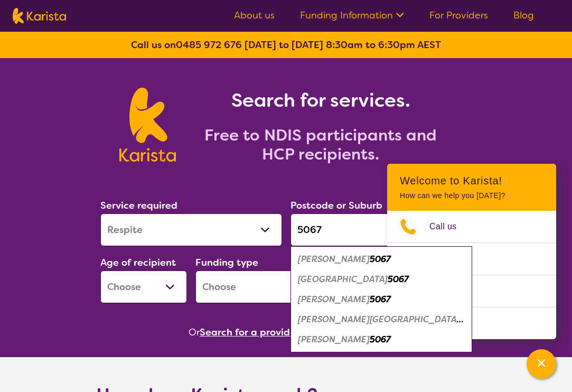  I want to click on div: Rose Park 5067, so click(381, 339).